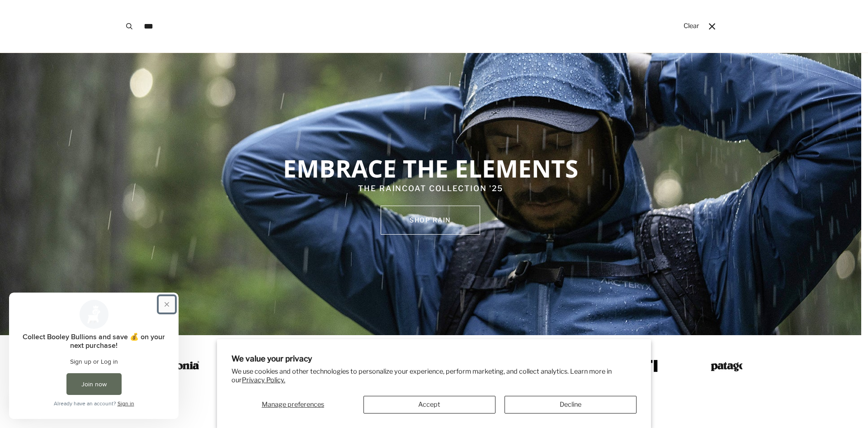  Describe the element at coordinates (434, 376) in the screenshot. I see `p: We use cookies and other technologies to personalize your experience, perform marketing, and coll...` at that location.